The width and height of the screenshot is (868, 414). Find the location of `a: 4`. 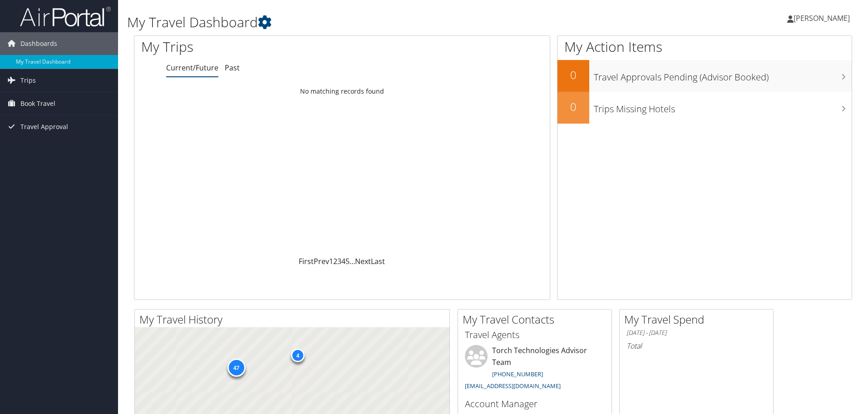

a: 4 is located at coordinates (343, 261).